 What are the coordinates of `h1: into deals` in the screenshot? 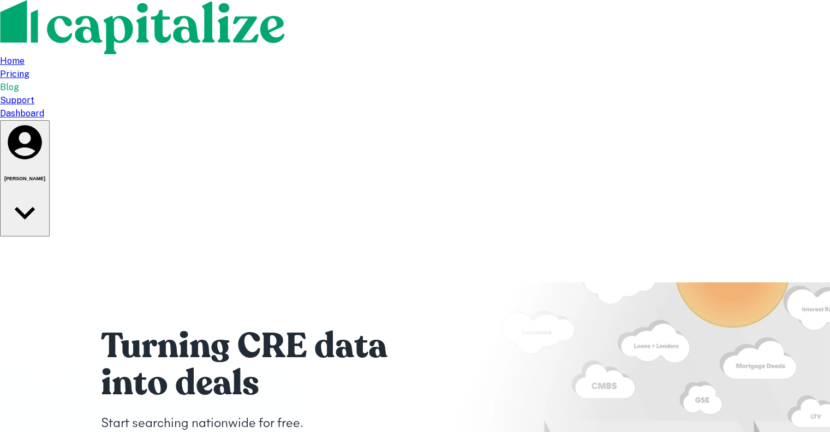 It's located at (265, 383).